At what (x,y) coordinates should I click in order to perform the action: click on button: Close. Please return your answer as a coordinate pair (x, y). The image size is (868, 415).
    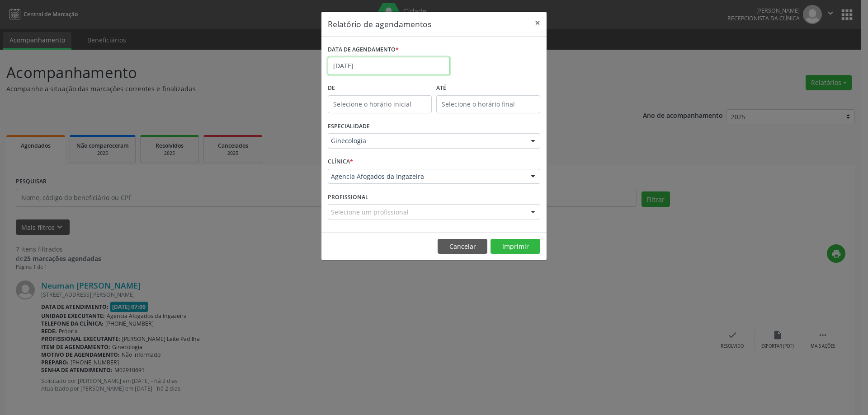
    Looking at the image, I should click on (538, 23).